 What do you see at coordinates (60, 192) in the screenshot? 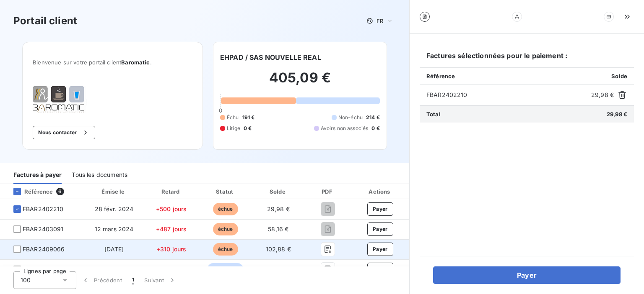
I see `span: 6` at bounding box center [60, 192].